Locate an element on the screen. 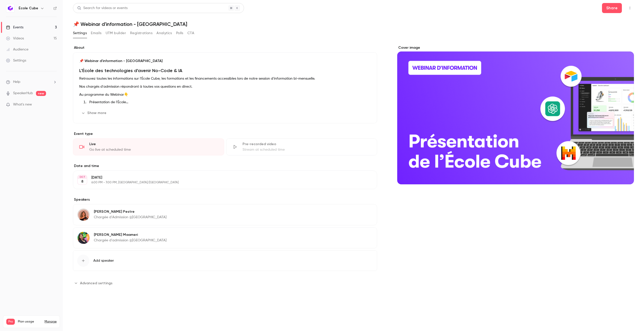 The image size is (644, 331). button: Emails is located at coordinates (96, 33).